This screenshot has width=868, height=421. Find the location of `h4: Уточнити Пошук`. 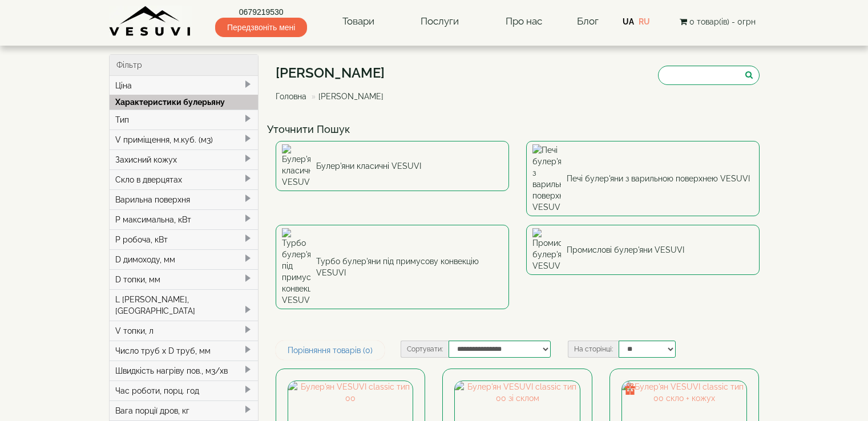

h4: Уточнити Пошук is located at coordinates (517, 129).